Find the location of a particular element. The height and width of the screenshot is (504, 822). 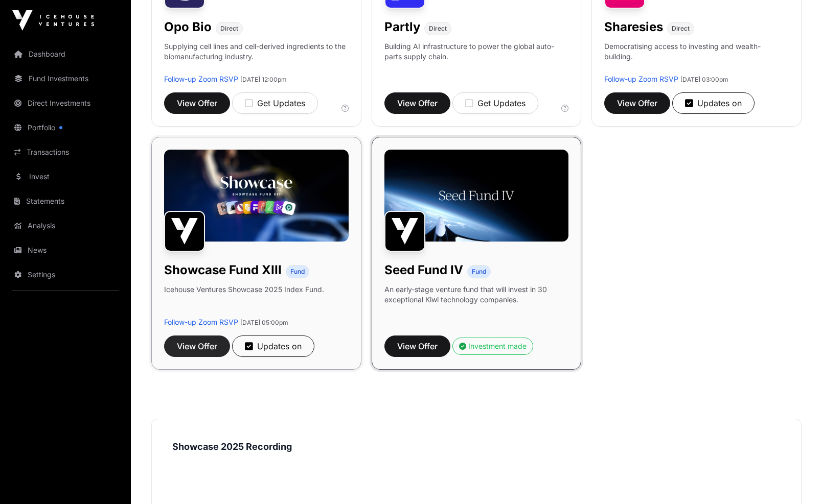

a: Invest is located at coordinates (66, 177).